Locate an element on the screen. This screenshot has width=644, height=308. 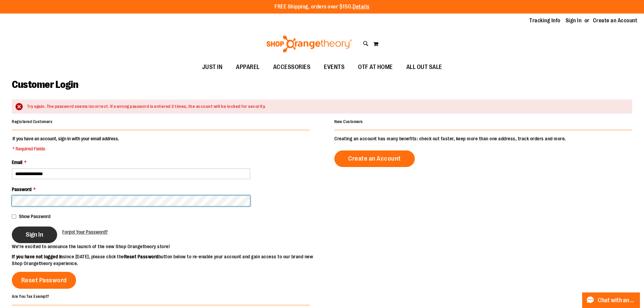
span: ALL OUT SALE is located at coordinates (424, 67).